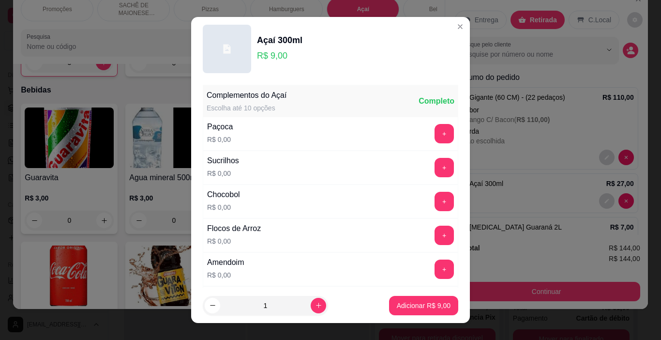 This screenshot has width=661, height=340. I want to click on div: Flocos de Arroz, so click(234, 228).